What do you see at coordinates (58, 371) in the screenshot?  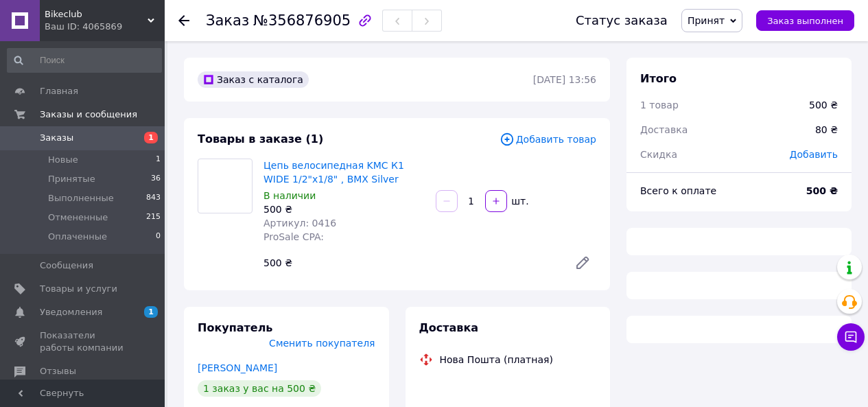 I see `span: Отзывы` at bounding box center [58, 371].